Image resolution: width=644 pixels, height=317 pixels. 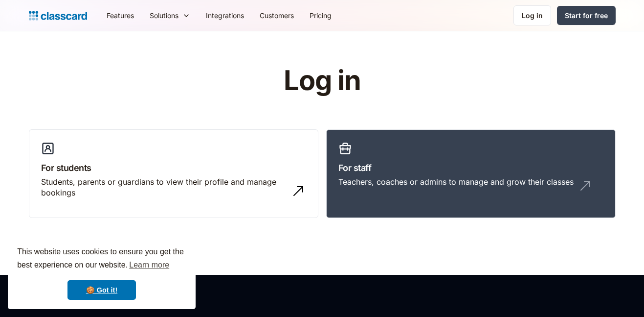 What do you see at coordinates (173, 174) in the screenshot?
I see `a: For studentsStudents, parents or guardians to view their profile and manage bookings` at bounding box center [173, 174].